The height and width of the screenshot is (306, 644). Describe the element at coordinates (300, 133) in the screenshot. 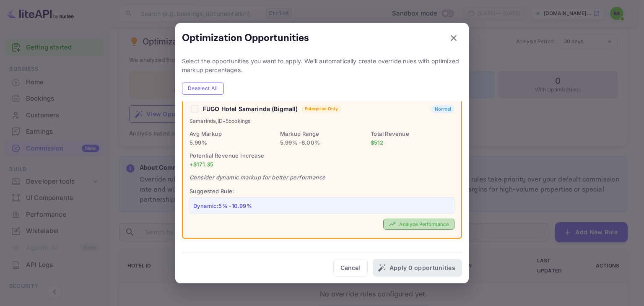

I see `span: Markup Range` at that location.